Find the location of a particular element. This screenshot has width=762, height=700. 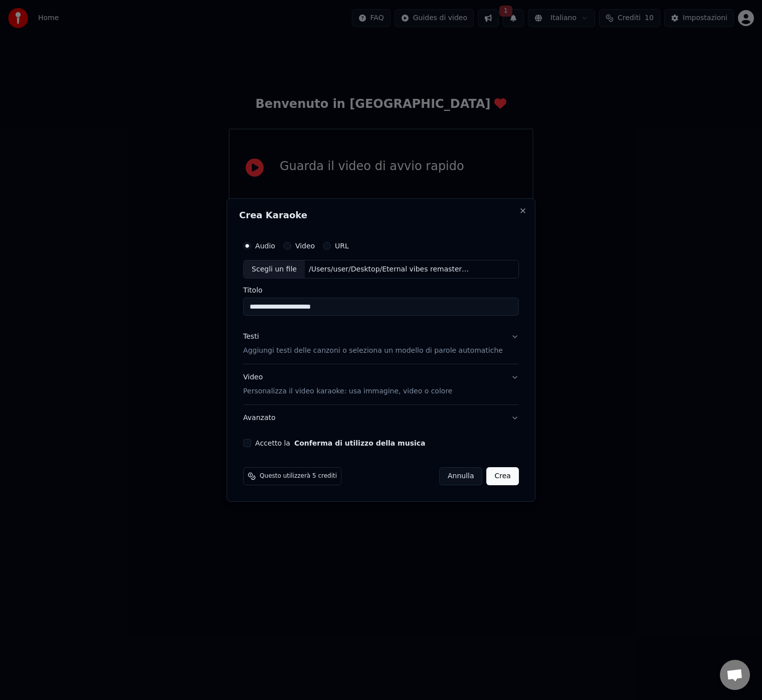

p: Aggiungi testi delle canzoni o seleziona un modello di parole automatiche is located at coordinates (373, 351).